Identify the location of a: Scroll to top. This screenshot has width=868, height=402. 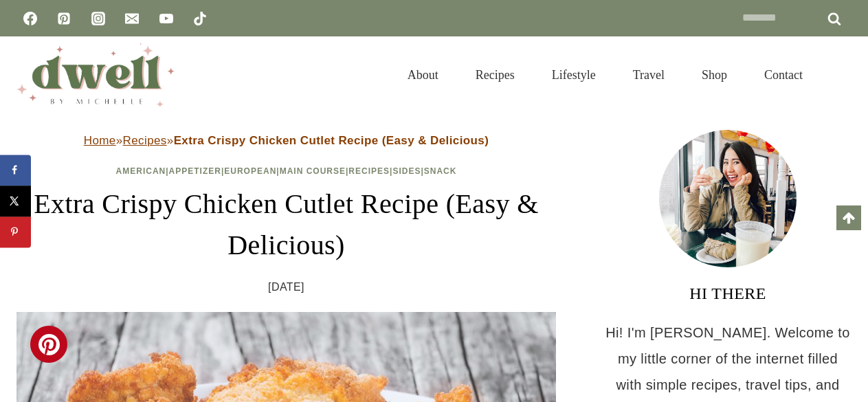
(849, 218).